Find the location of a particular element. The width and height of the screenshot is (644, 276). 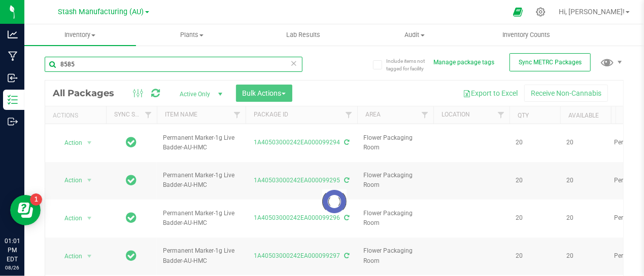

p: 01:01 PM EDT is located at coordinates (13, 251).